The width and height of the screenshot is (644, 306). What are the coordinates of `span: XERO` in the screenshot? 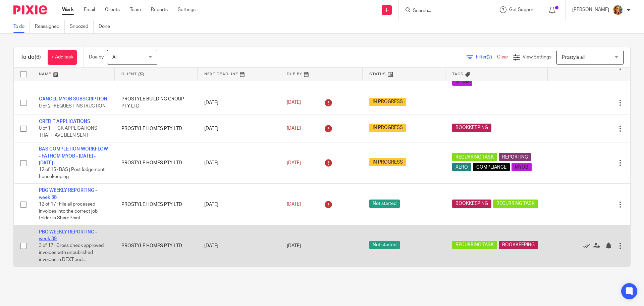 It's located at (462, 167).